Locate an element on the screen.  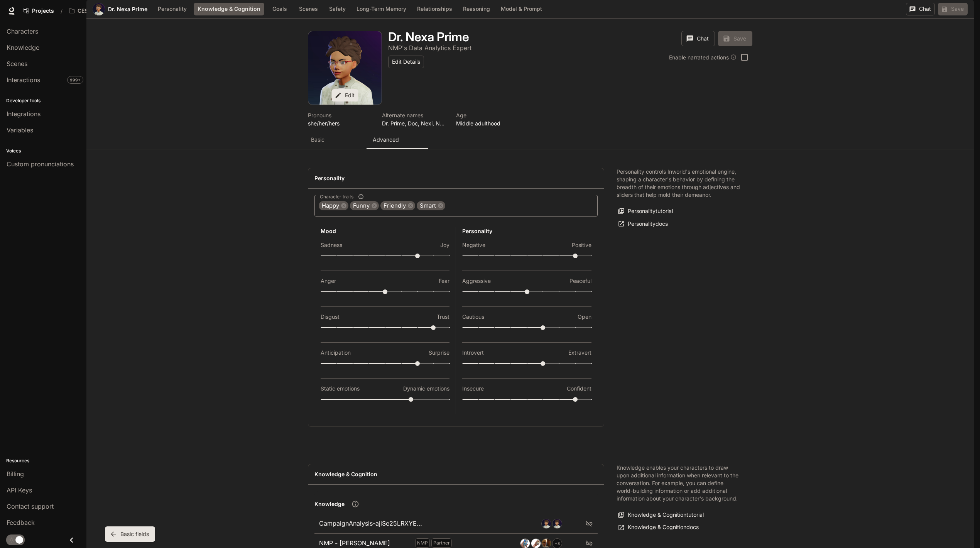
p: NMP's Data Analytics Expert is located at coordinates (430, 48).